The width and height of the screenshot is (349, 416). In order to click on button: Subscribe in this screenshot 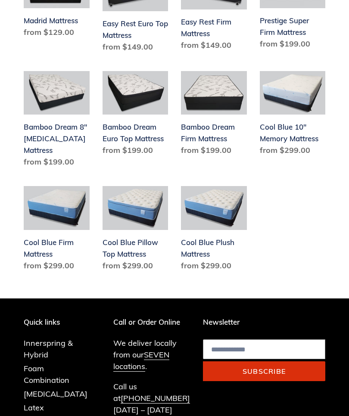, I will do `click(264, 371)`.